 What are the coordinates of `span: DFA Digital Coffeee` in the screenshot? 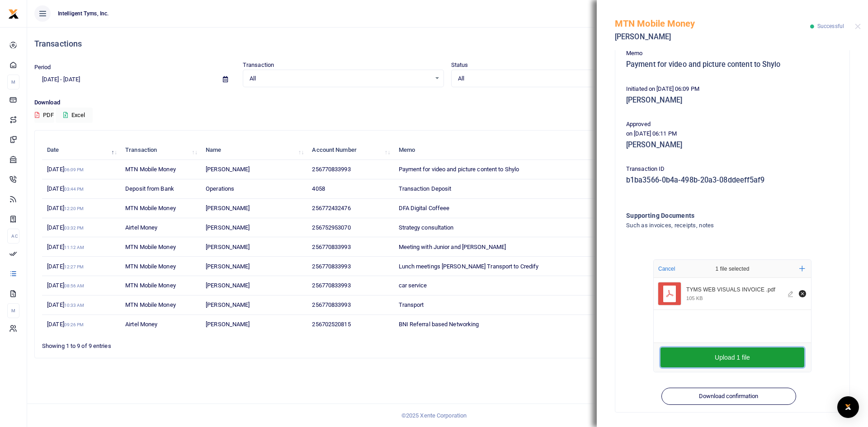 It's located at (424, 208).